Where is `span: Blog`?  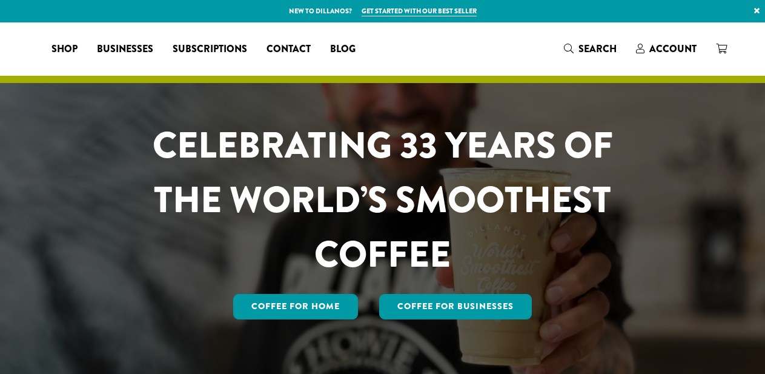 span: Blog is located at coordinates (343, 49).